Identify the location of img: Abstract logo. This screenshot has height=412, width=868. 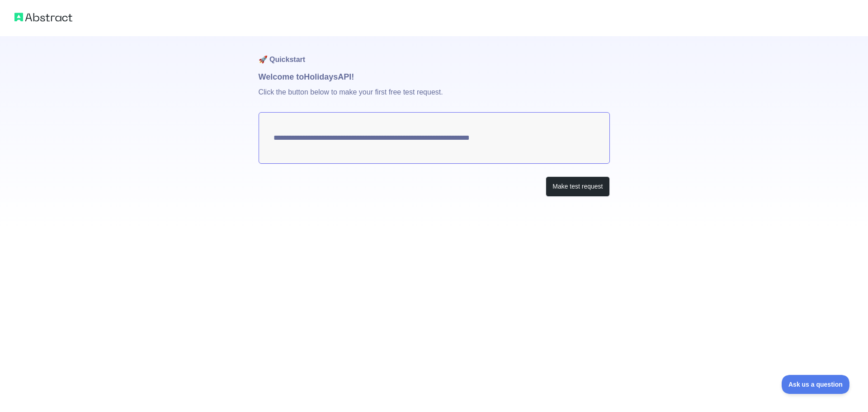
(43, 17).